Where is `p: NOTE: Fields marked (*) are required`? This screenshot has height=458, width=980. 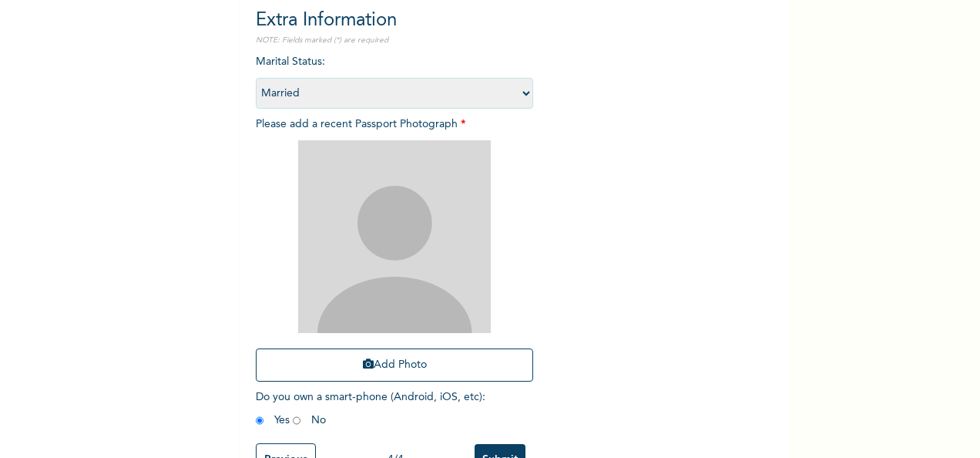
p: NOTE: Fields marked (*) are required is located at coordinates (395, 40).